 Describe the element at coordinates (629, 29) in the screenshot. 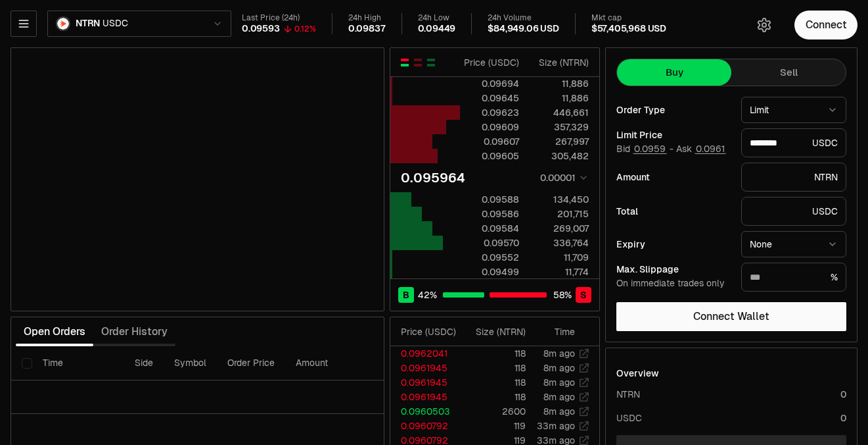

I see `div: $57,405,968 USD` at that location.